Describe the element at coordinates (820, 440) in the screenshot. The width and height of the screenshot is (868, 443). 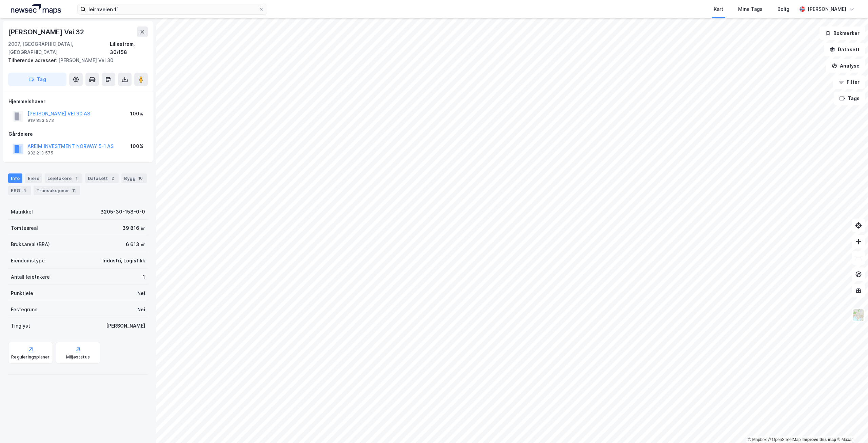
I see `a: Improve this map` at that location.